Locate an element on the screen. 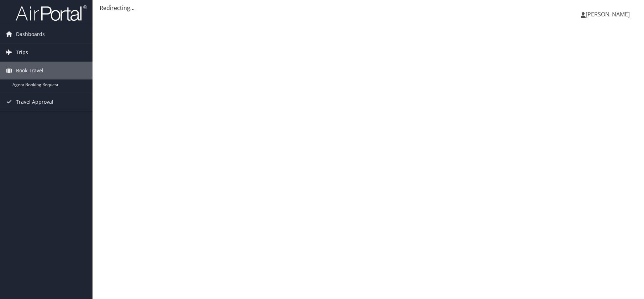  span: Dashboards is located at coordinates (31, 34).